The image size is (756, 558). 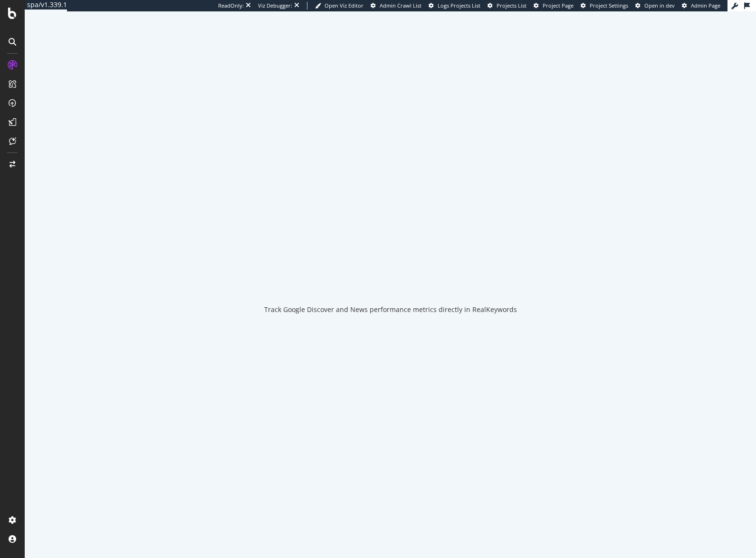 I want to click on a: Admin Crawl List, so click(x=396, y=6).